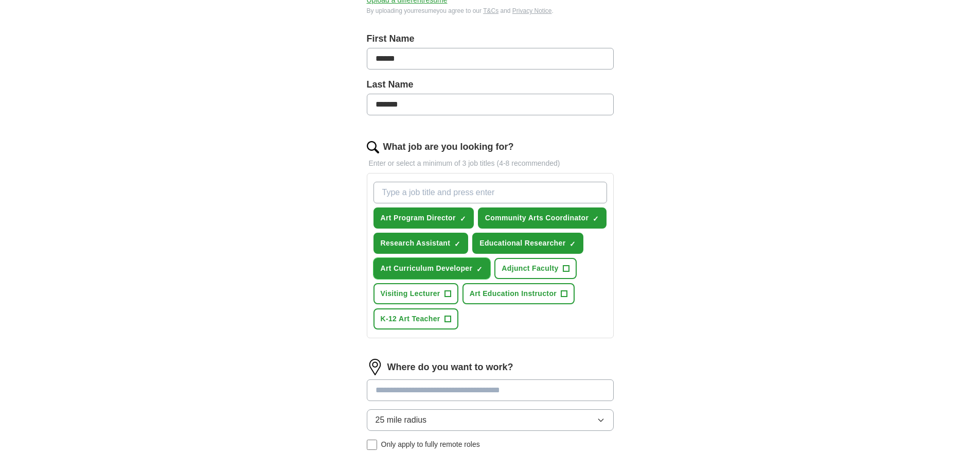  I want to click on img: search.png, so click(373, 147).